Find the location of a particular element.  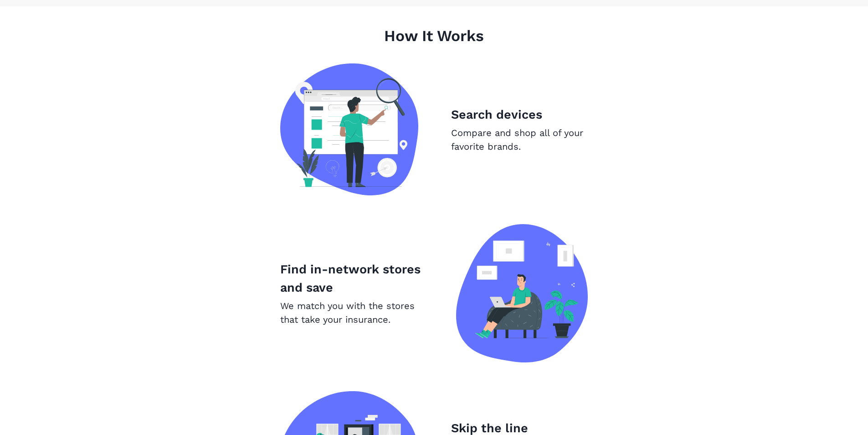

p: Search devices is located at coordinates (519, 114).